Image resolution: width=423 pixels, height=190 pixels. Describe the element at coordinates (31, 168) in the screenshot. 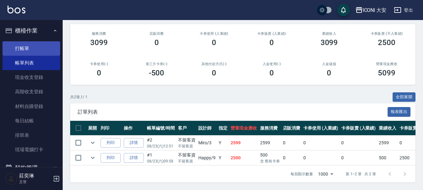

I see `button: 預約管理` at that location.